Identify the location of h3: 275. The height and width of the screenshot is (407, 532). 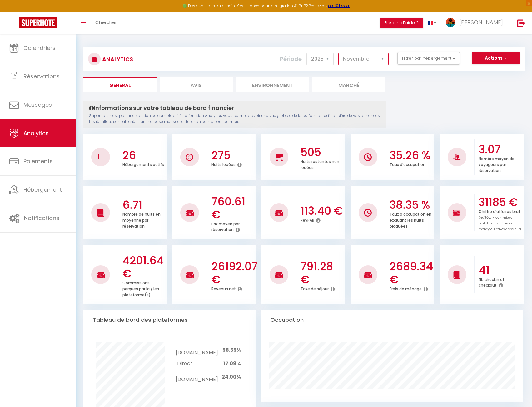
(233, 155).